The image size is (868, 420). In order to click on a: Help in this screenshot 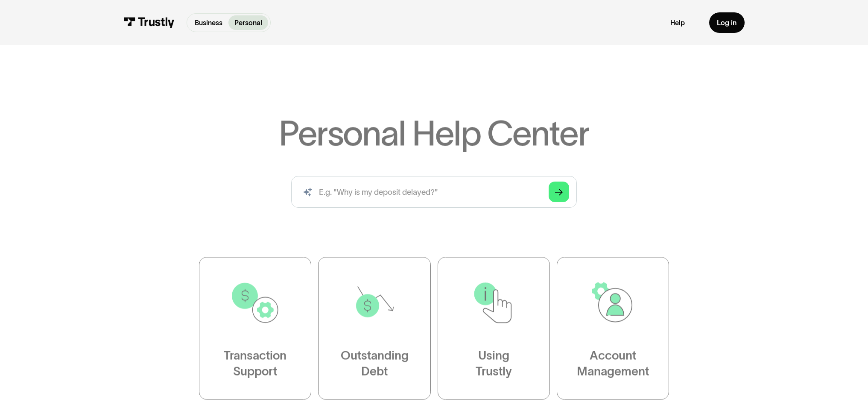, I will do `click(677, 23)`.